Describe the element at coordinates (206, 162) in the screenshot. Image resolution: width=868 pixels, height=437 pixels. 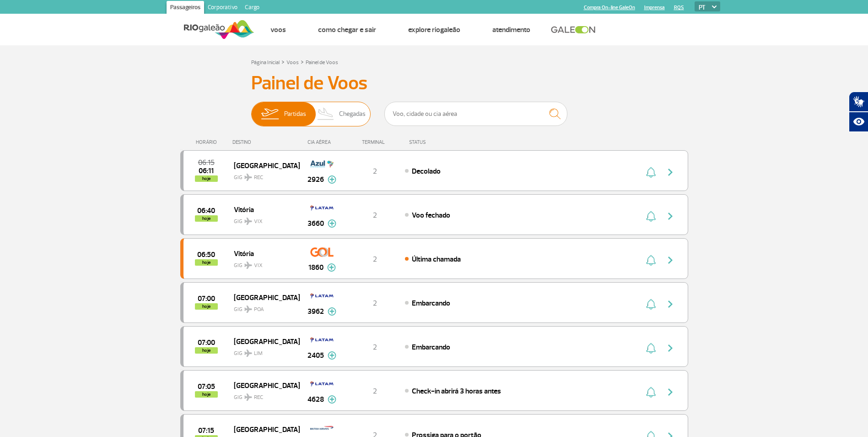
I see `span: 2025-10-01 06:15:00` at that location.